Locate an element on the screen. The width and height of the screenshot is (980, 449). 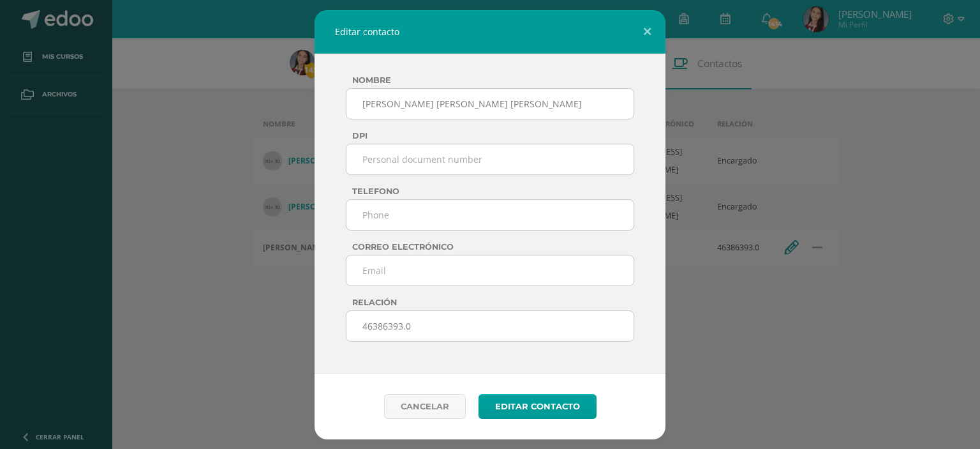
input: Personal document number is located at coordinates (490, 159).